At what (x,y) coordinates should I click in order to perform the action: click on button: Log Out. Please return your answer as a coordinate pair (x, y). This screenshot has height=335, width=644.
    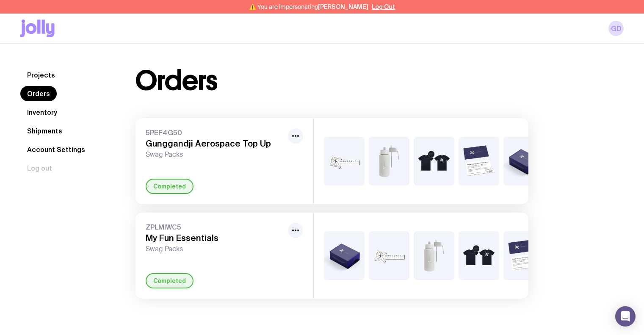
    Looking at the image, I should click on (383, 7).